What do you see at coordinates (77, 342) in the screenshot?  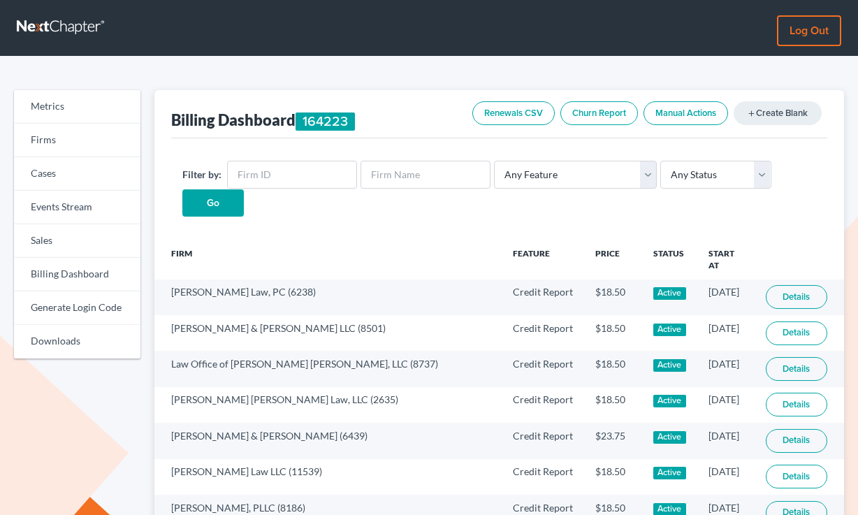 I see `a: Downloads` at bounding box center [77, 342].